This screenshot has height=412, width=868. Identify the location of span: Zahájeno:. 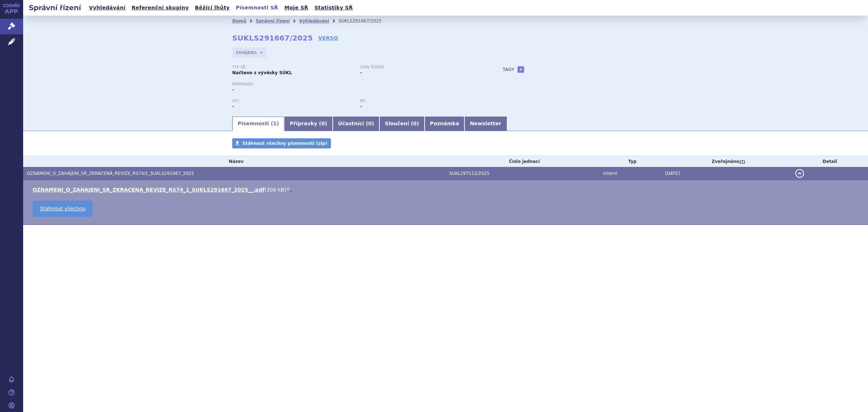
(247, 53).